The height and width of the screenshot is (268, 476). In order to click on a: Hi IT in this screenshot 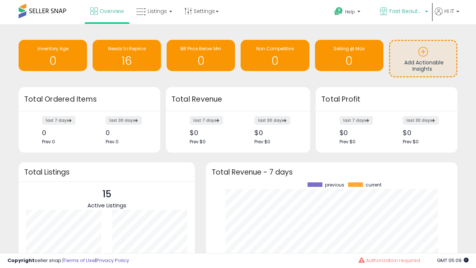, I will do `click(447, 16)`.